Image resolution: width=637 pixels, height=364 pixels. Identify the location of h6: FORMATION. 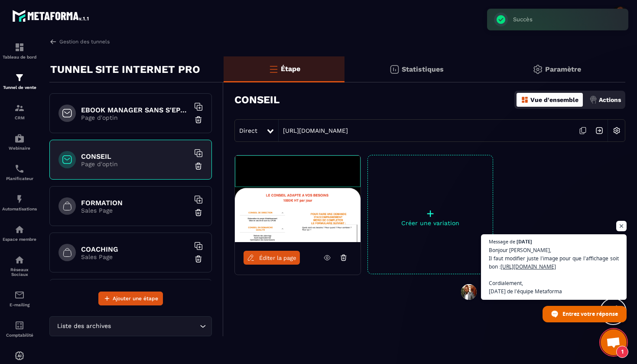
(135, 202).